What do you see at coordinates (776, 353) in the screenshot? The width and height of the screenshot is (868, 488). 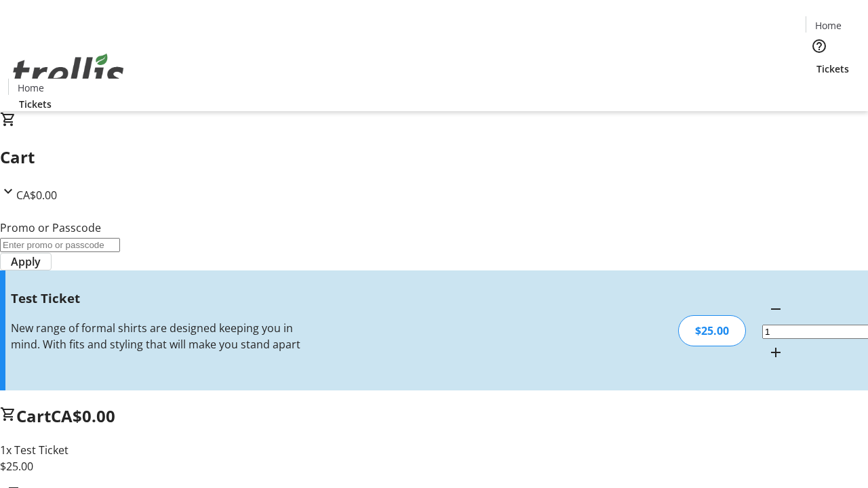 I see `button: Increment by one` at bounding box center [776, 353].